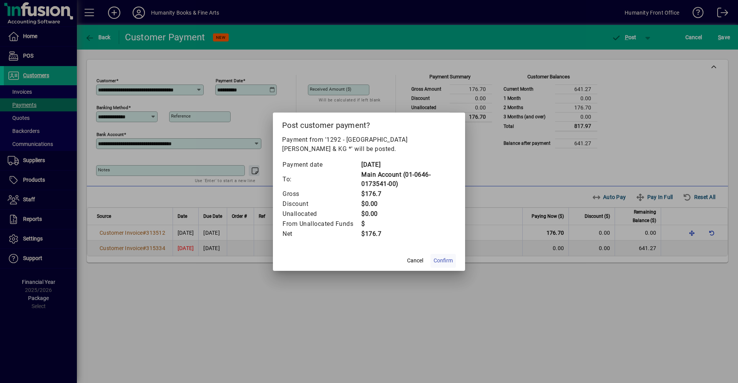  Describe the element at coordinates (321, 204) in the screenshot. I see `td: Discount` at that location.